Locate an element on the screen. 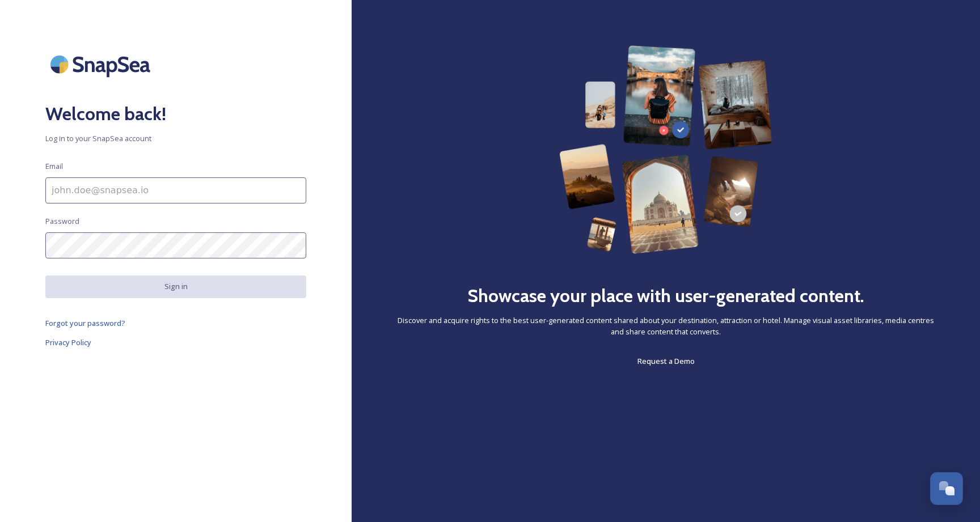 The height and width of the screenshot is (522, 980). span: Log in to your SnapSea account is located at coordinates (176, 138).